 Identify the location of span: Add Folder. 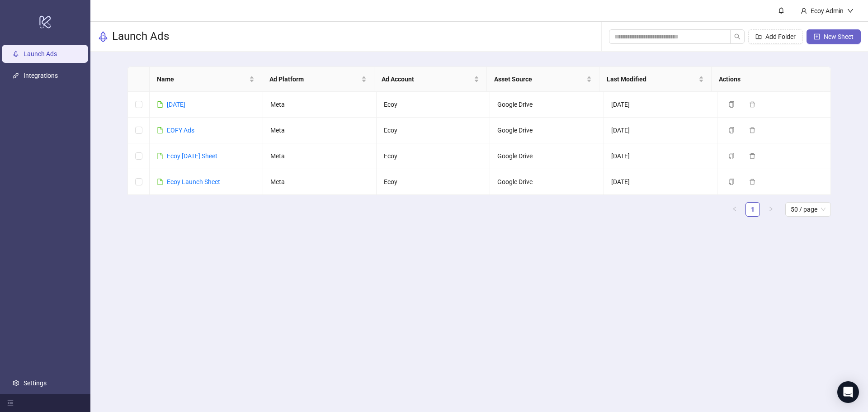
(781, 37).